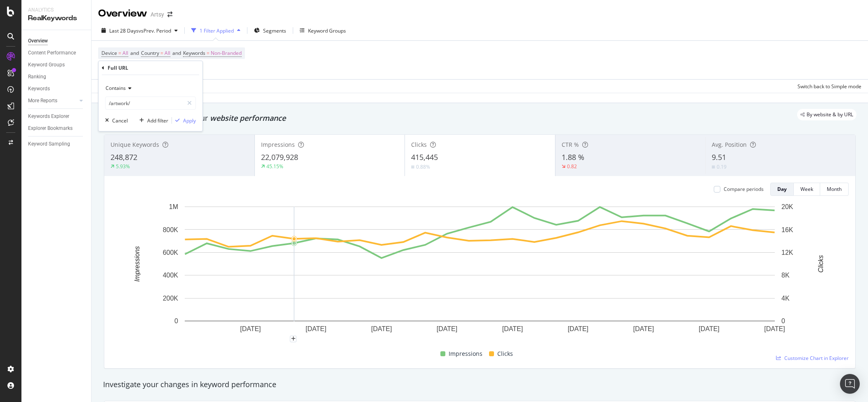  What do you see at coordinates (786, 275) in the screenshot?
I see `text: 8K` at bounding box center [786, 275].